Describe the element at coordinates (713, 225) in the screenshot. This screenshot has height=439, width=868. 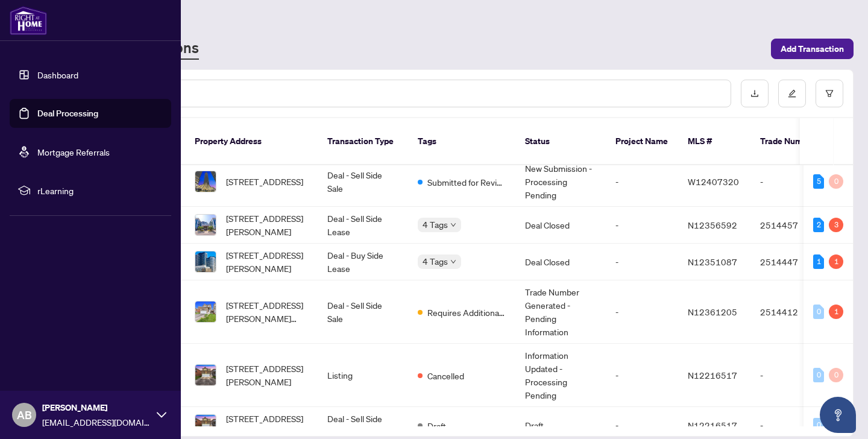
I see `span: N12356592` at that location.